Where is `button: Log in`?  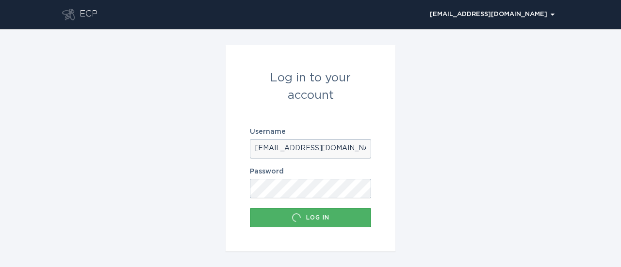
button: Log in is located at coordinates (310, 218).